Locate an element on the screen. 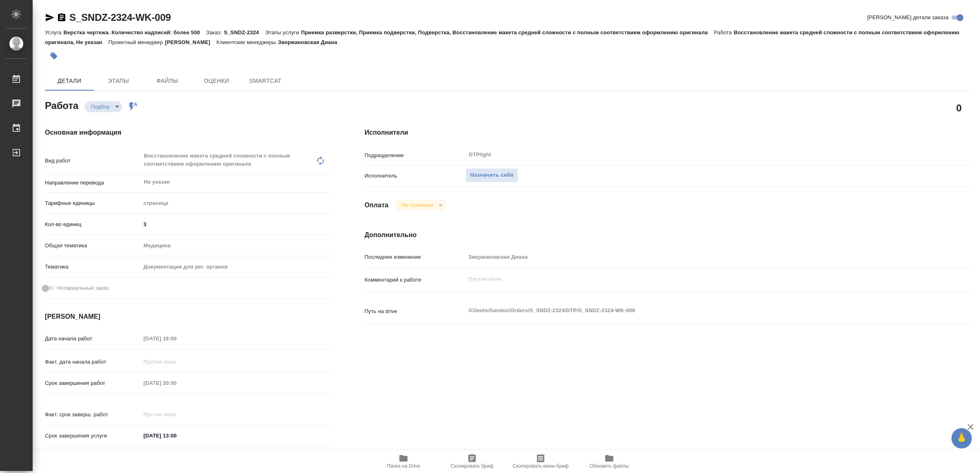 The width and height of the screenshot is (980, 473). p: Заказ: is located at coordinates (215, 32).